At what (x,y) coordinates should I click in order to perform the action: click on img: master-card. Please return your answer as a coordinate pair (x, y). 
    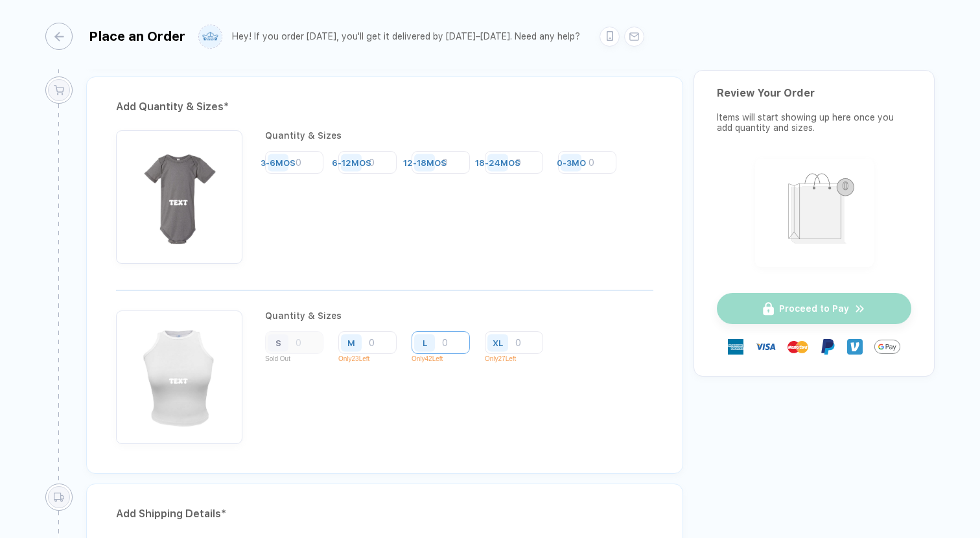
    Looking at the image, I should click on (798, 347).